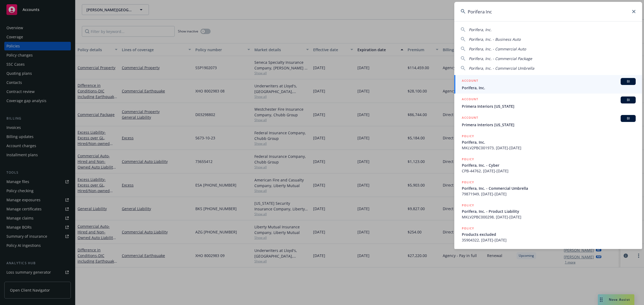 This screenshot has height=305, width=644. Describe the element at coordinates (549, 165) in the screenshot. I see `span: Porifera, Inc. - Cyber` at that location.